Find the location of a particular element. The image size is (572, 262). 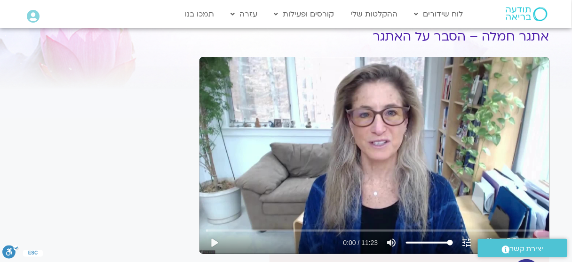

a: עזרה is located at coordinates (244, 14).